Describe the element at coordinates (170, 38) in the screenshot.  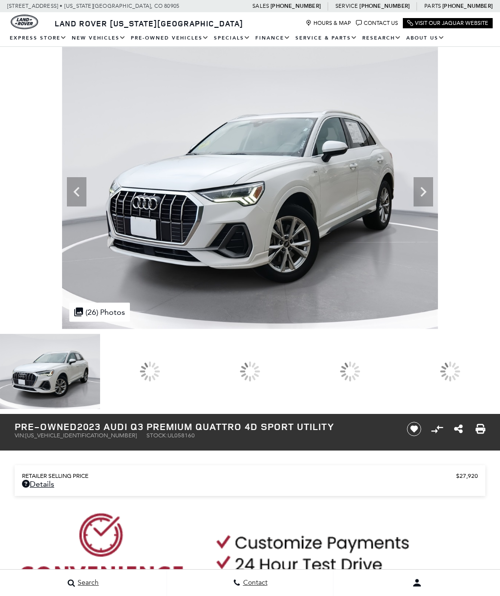
I see `a: Pre-Owned Vehicles` at that location.